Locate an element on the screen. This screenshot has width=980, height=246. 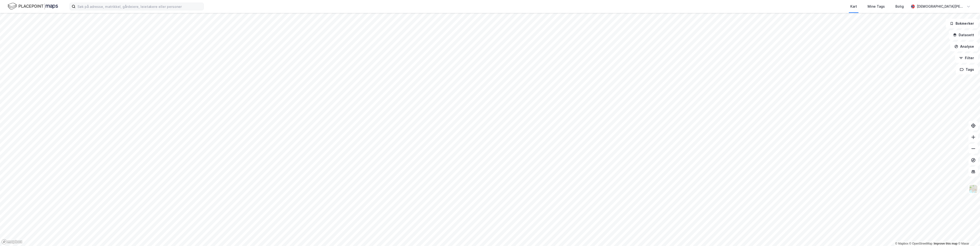
input: Søk på adresse, matrikkel, gårdeiere, leietakere eller personer is located at coordinates (140, 6).